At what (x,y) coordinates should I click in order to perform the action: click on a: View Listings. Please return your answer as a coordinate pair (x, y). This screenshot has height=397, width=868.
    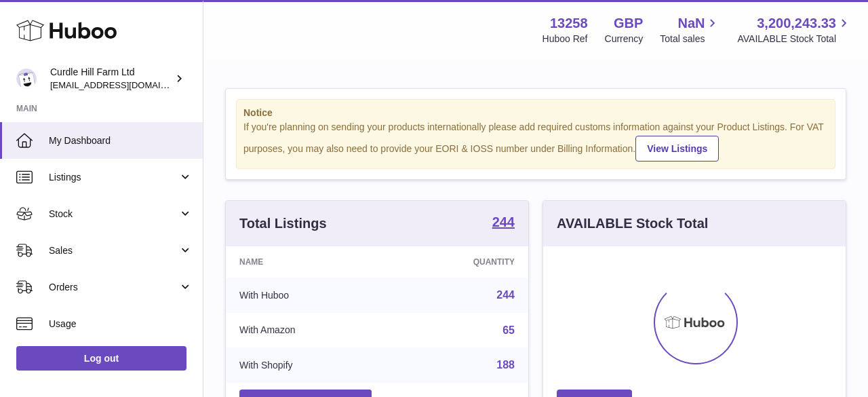
    Looking at the image, I should click on (677, 149).